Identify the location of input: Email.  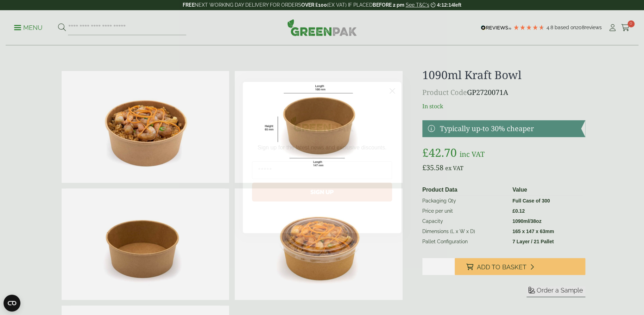
(322, 171).